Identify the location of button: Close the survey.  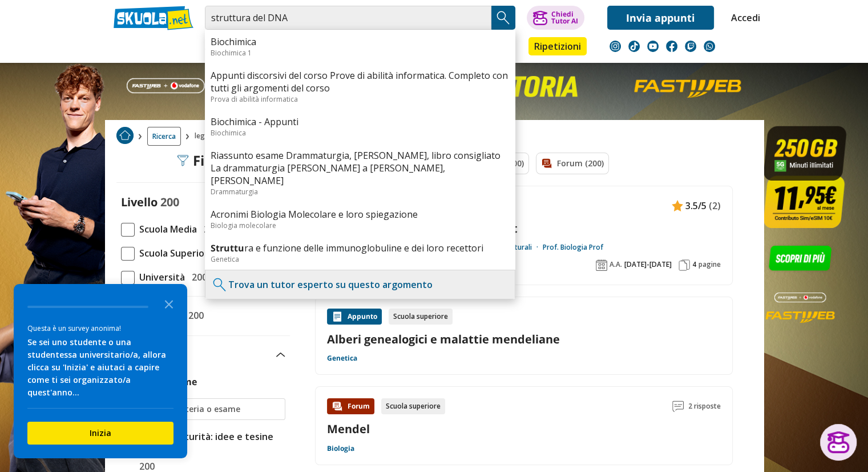
(169, 303).